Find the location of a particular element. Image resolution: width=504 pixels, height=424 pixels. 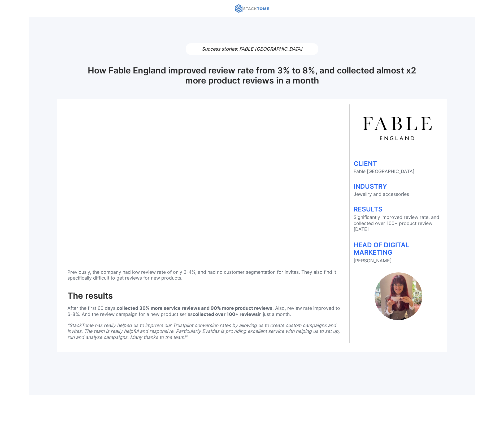

img: fable england logo is located at coordinates (398, 129).